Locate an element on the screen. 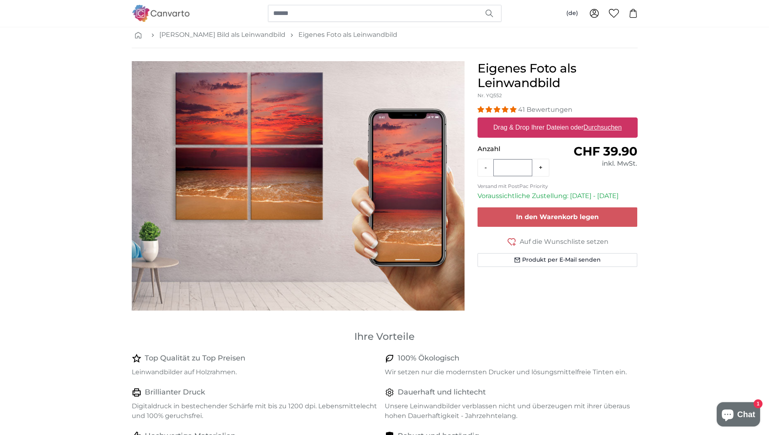  p: Wir setzen nur die modernsten Drucker und lösungsmittelfreie Tinten ein. is located at coordinates (508, 372).